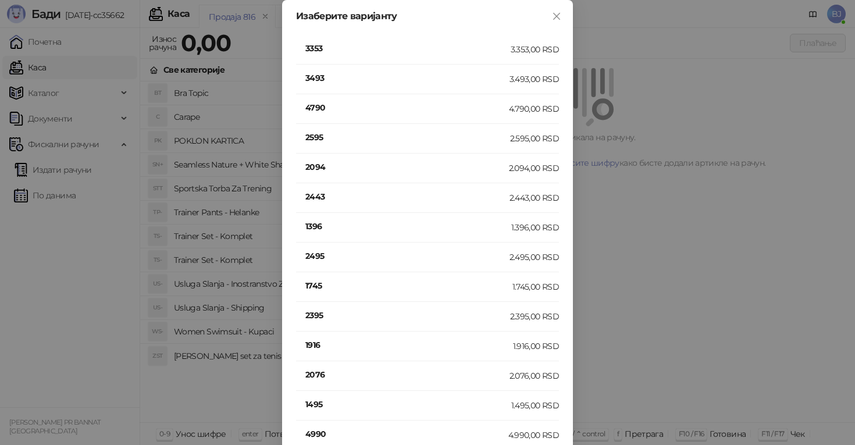 The image size is (855, 445). What do you see at coordinates (535, 227) in the screenshot?
I see `div: 1.396,00 RSD` at bounding box center [535, 227].